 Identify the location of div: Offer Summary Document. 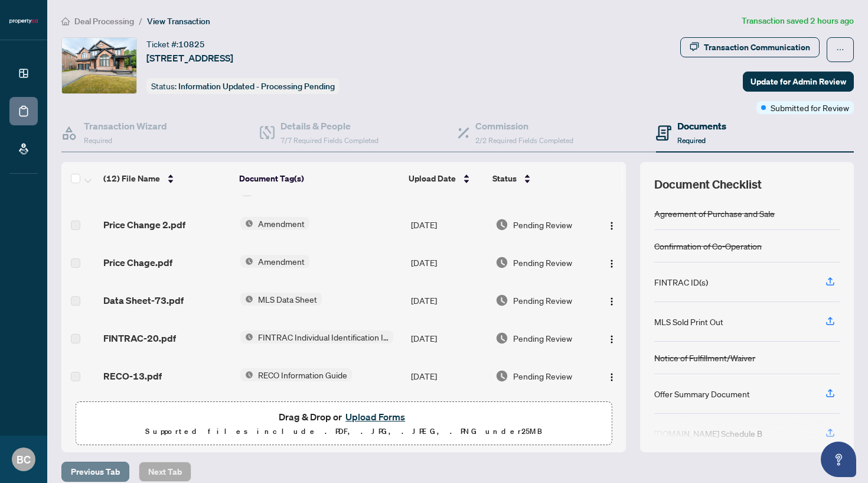
(702, 394).